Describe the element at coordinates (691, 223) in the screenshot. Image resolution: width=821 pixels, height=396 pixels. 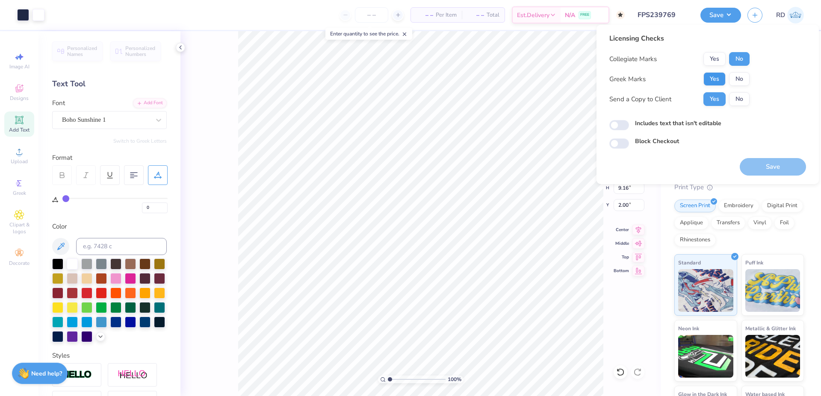
I see `div: Applique` at that location.